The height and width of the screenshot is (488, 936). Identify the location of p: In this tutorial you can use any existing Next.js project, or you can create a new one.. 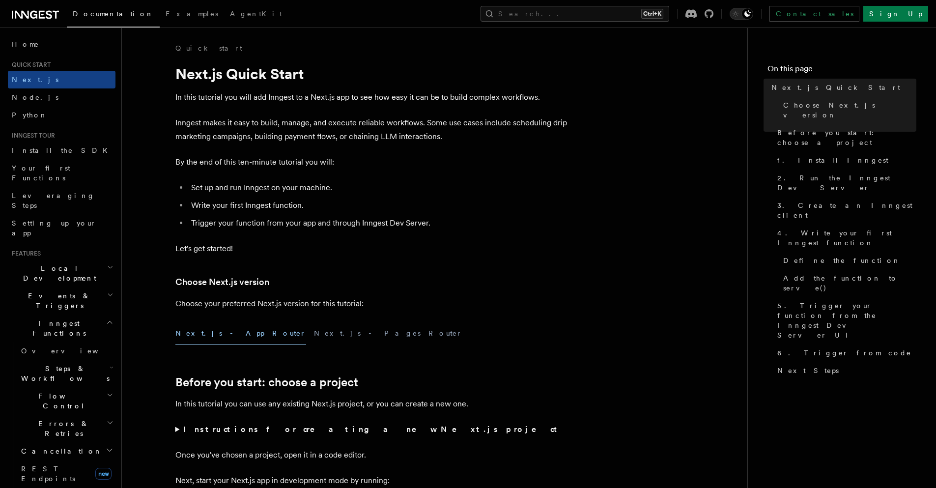
(372, 404).